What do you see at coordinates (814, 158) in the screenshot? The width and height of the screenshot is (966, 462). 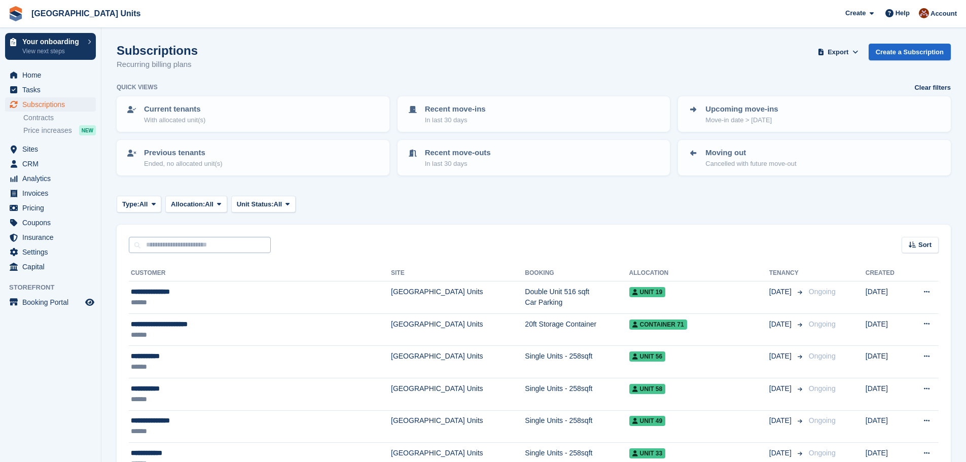 I see `a: Moving out Cancelled with future move-out` at bounding box center [814, 158].